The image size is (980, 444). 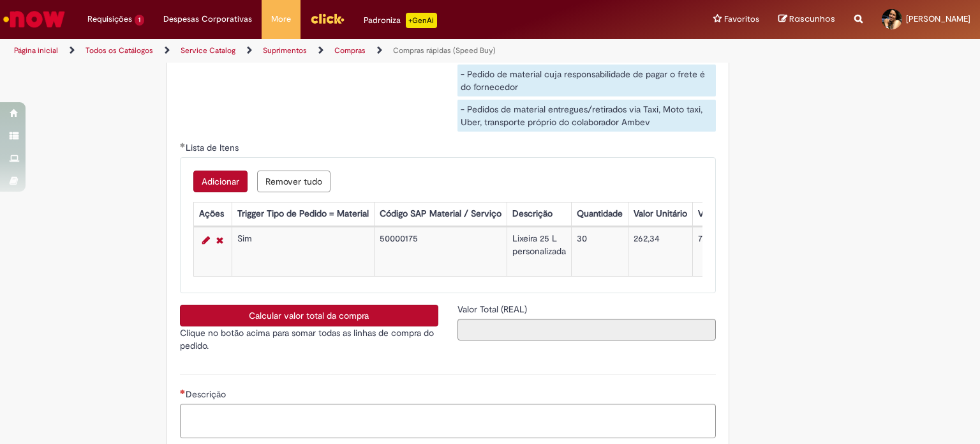 I want to click on input: Valor Total (REAL), so click(x=586, y=329).